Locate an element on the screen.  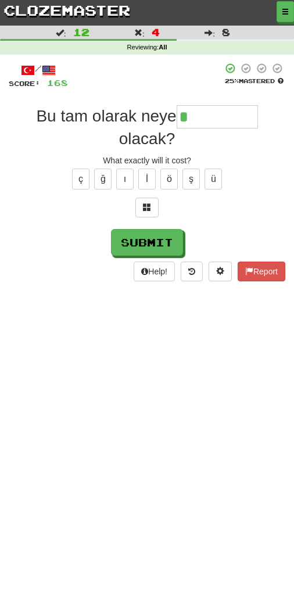
button: ı is located at coordinates (125, 179).